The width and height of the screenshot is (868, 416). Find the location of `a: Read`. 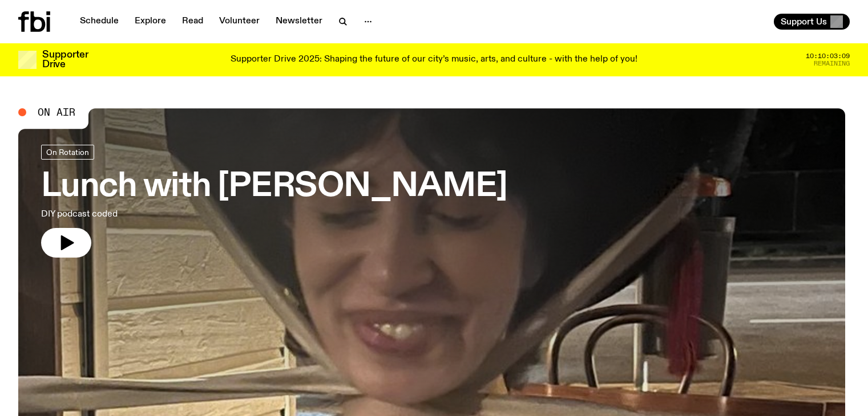

a: Read is located at coordinates (192, 22).